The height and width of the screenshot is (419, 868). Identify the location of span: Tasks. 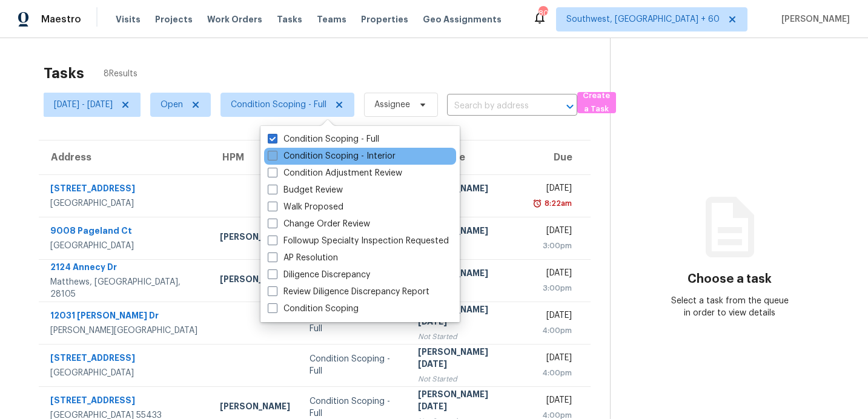
(290, 19).